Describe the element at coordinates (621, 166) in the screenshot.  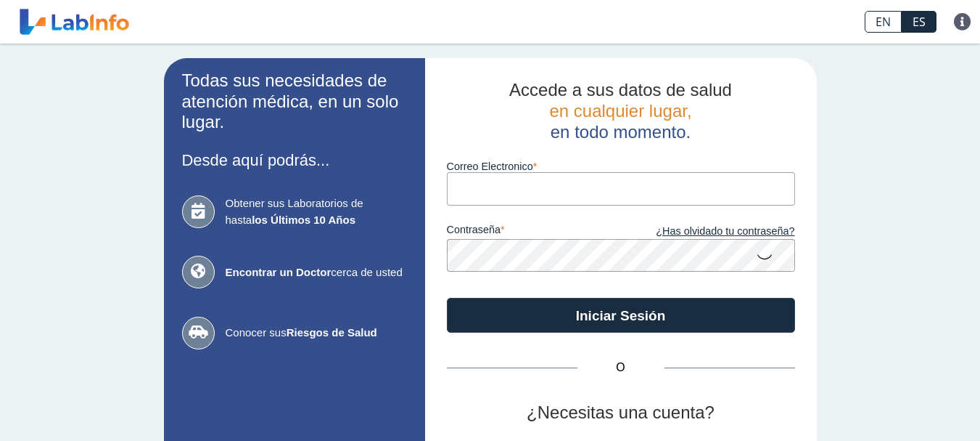
I see `label: Correo Electronico` at that location.